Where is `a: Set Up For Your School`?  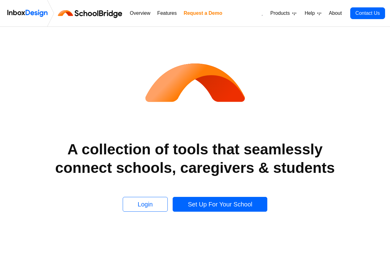 a: Set Up For Your School is located at coordinates (220, 204).